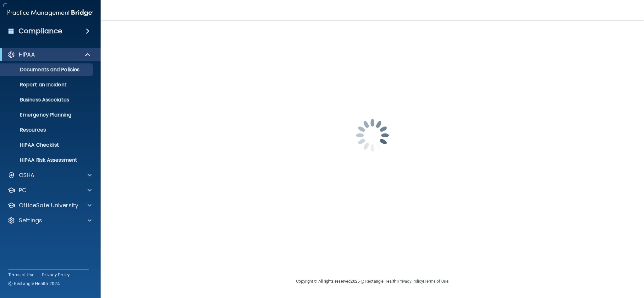 The image size is (644, 298). What do you see at coordinates (40, 31) in the screenshot?
I see `h4: Compliance` at bounding box center [40, 31].